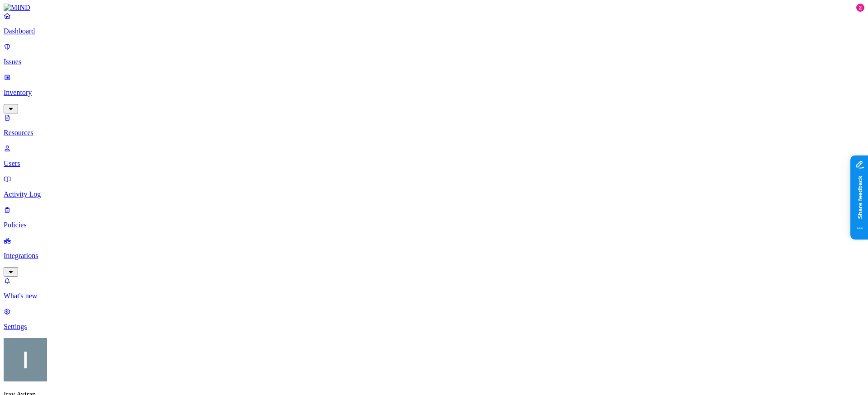 The height and width of the screenshot is (395, 868). What do you see at coordinates (26, 360) in the screenshot?
I see `img: Itay Aviran` at bounding box center [26, 360].